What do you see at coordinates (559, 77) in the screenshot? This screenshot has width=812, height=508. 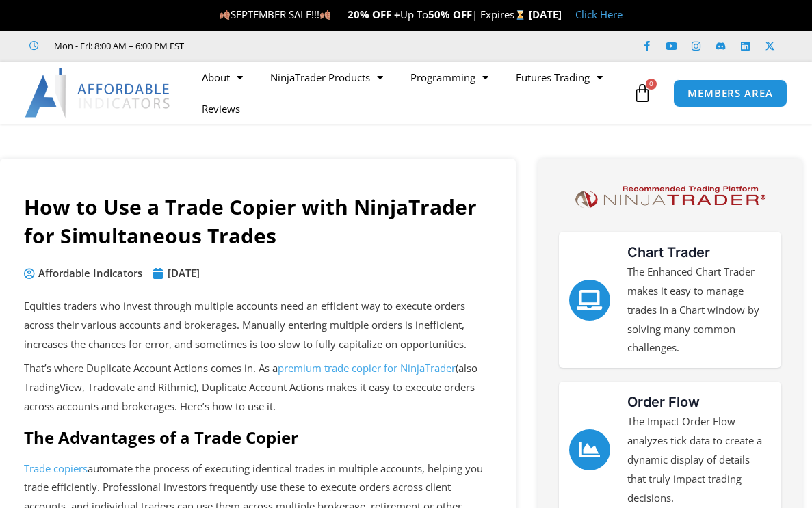 I see `a: Futures Trading` at bounding box center [559, 77].